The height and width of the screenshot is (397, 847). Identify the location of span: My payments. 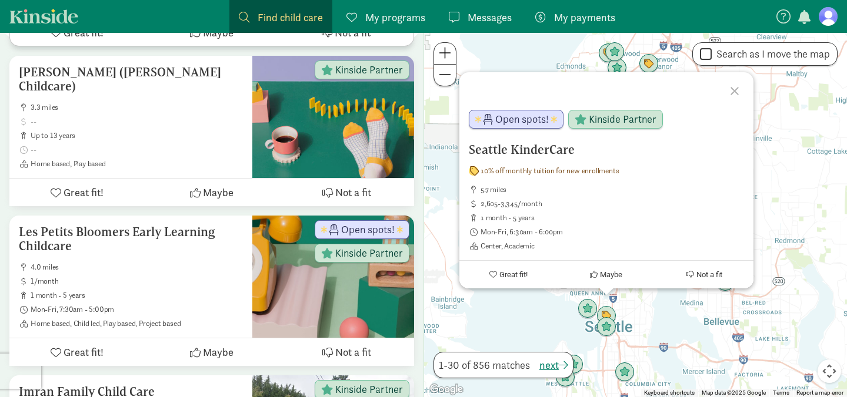
(584, 17).